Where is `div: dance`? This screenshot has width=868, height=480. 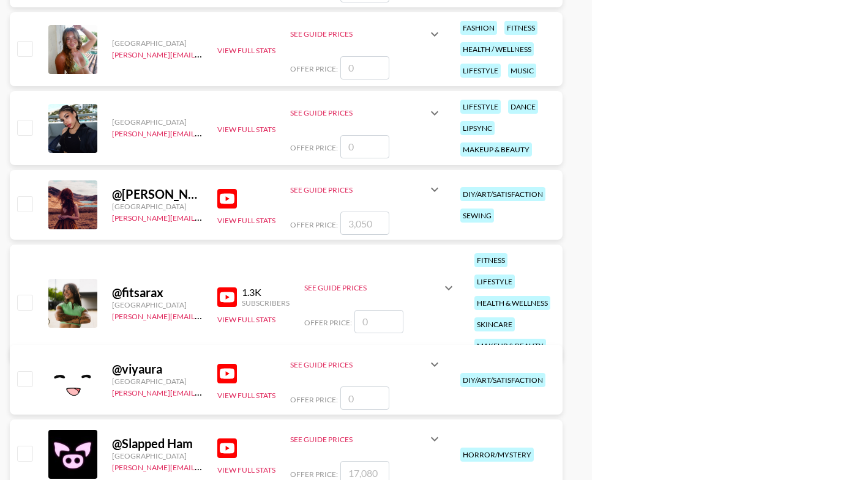 div: dance is located at coordinates (523, 106).